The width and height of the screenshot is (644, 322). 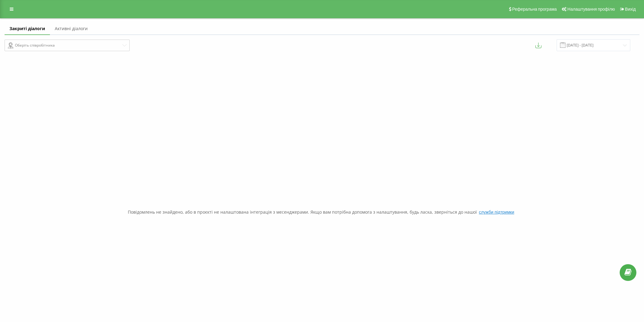 What do you see at coordinates (496, 212) in the screenshot?
I see `button: служби підтримки` at bounding box center [496, 212].